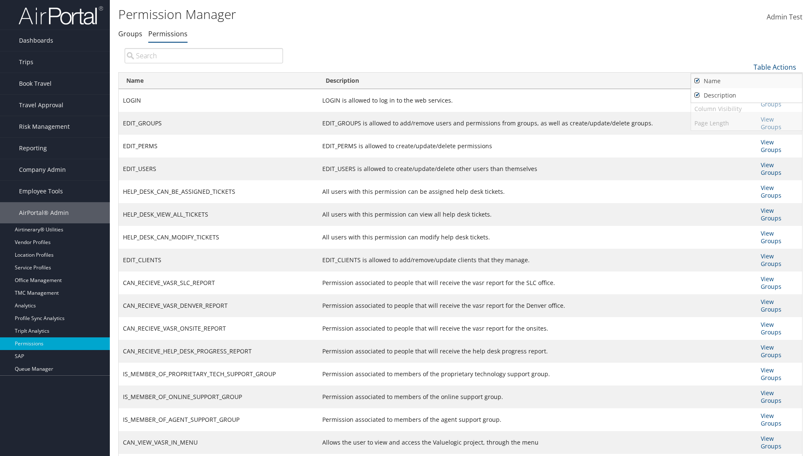  Describe the element at coordinates (746, 81) in the screenshot. I see `a: Name` at that location.